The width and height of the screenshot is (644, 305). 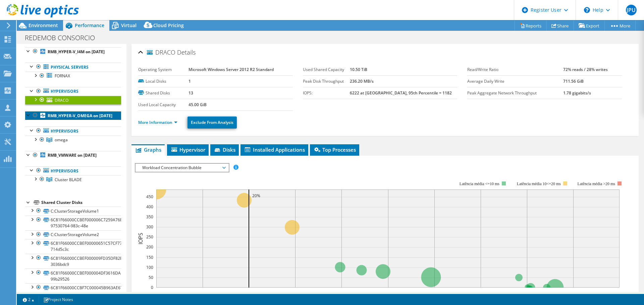 What do you see at coordinates (225, 150) in the screenshot?
I see `span: Disks` at bounding box center [225, 150].